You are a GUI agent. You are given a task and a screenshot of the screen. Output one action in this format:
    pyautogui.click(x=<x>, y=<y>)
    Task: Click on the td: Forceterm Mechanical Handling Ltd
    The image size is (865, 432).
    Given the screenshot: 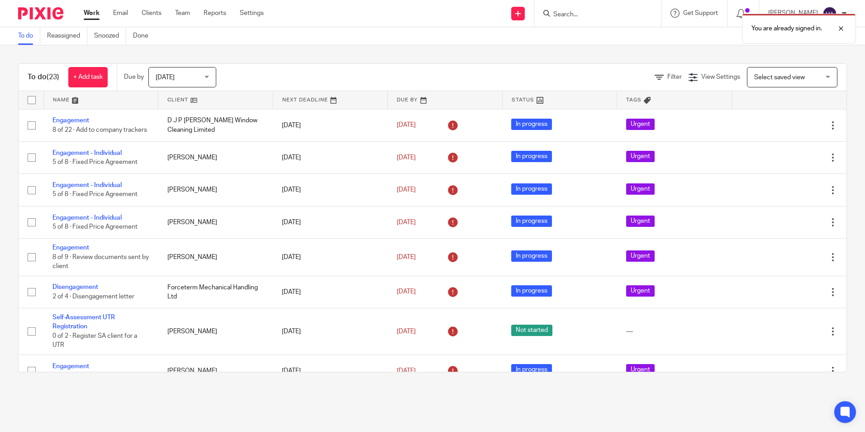 What is the action you would take?
    pyautogui.click(x=216, y=291)
    